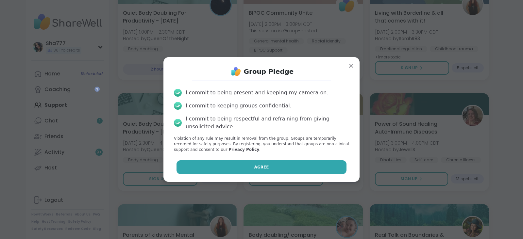 This screenshot has height=239, width=523. I want to click on p: Violation of any rule may result in removal from the group. Groups are temporarily recorded for s..., so click(262, 144).